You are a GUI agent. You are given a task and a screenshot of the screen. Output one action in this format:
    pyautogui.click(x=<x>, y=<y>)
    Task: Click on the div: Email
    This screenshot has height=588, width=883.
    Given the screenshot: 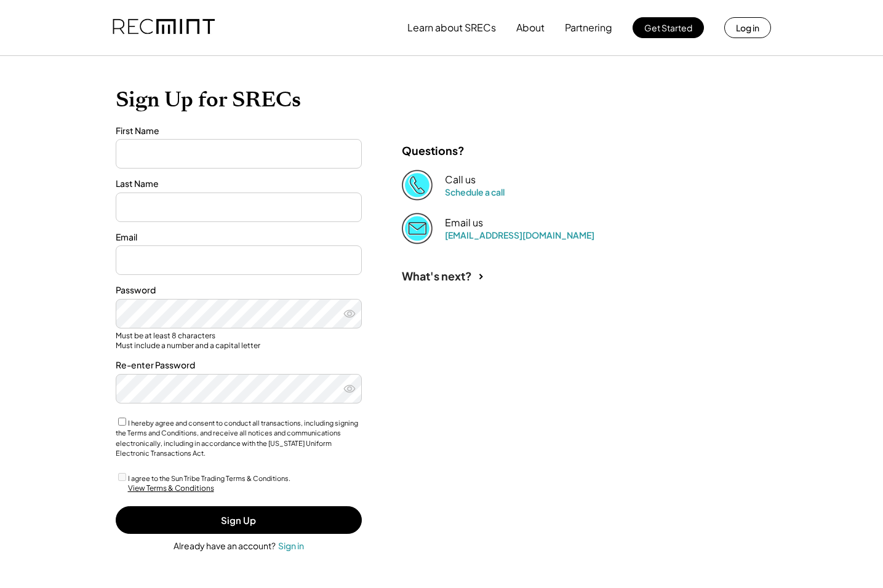 What is the action you would take?
    pyautogui.click(x=239, y=238)
    